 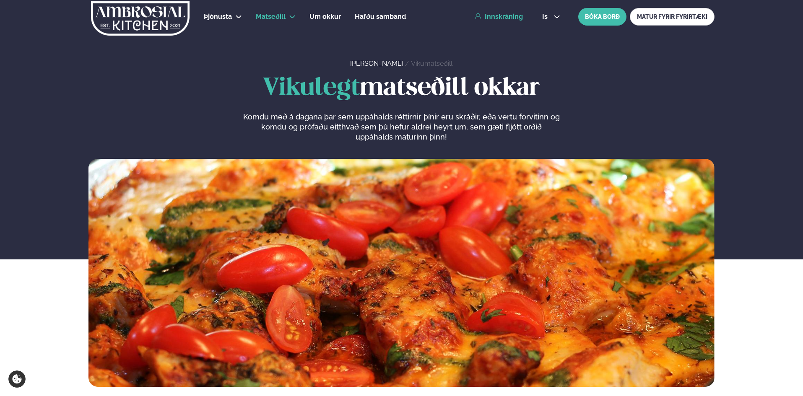 I want to click on button: is, so click(x=551, y=17).